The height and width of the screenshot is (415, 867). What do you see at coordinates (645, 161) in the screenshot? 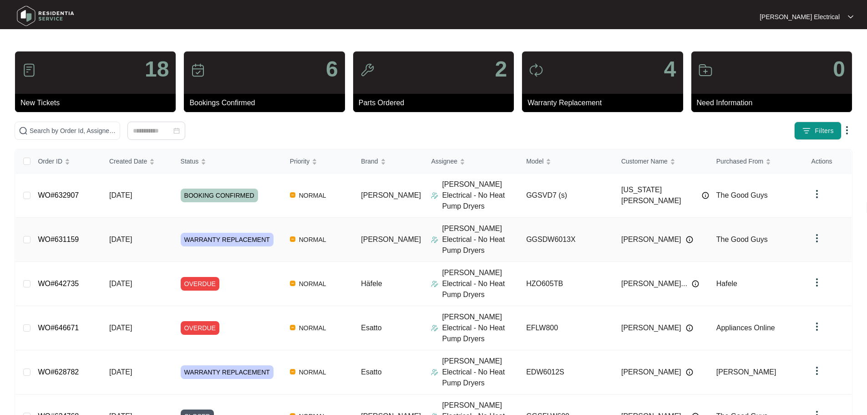
I see `span: Customer Name` at bounding box center [645, 161].